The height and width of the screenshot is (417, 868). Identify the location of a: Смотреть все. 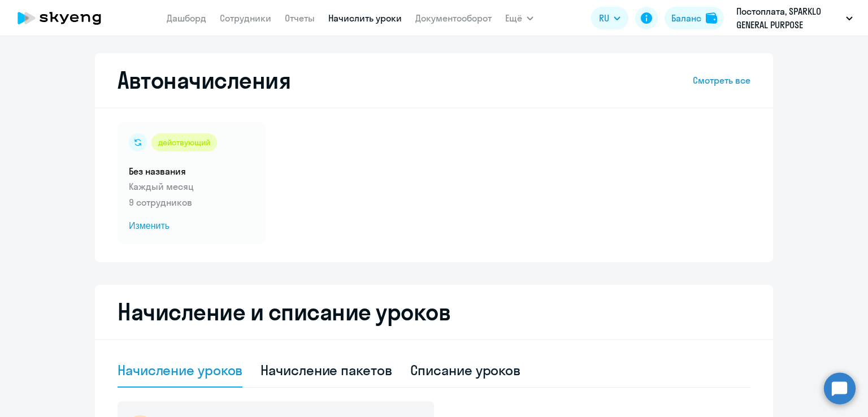
(721, 80).